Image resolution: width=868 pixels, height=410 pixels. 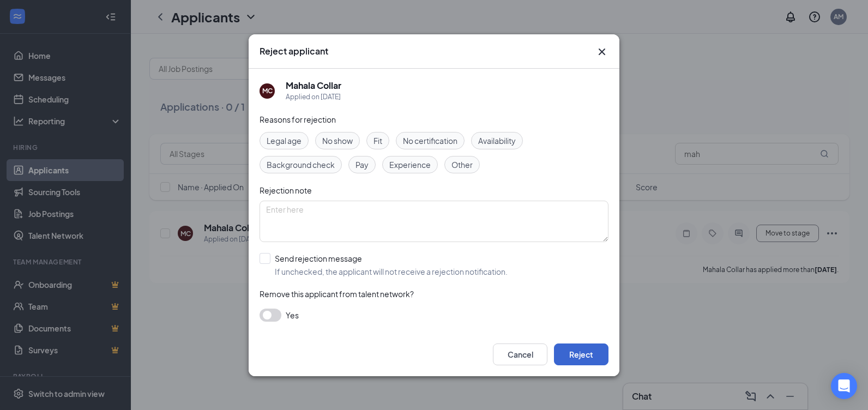 I want to click on h3: Reject applicant, so click(x=294, y=52).